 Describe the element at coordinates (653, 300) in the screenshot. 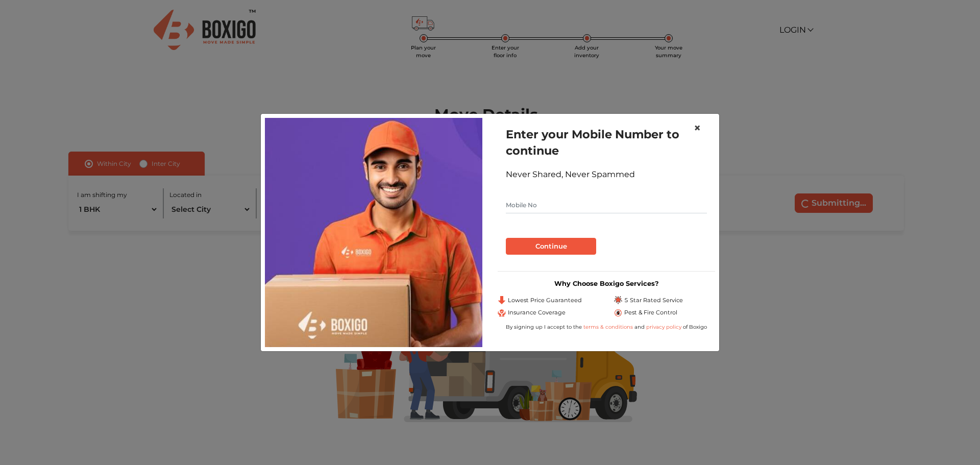

I see `span: 5 Star Rated Service` at that location.